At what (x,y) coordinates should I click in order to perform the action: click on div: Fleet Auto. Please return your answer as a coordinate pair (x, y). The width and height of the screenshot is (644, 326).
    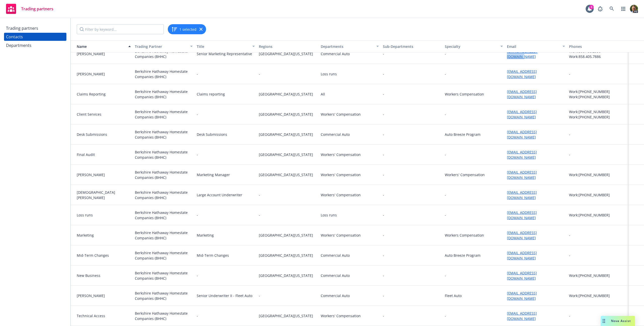
    Looking at the image, I should click on (453, 295).